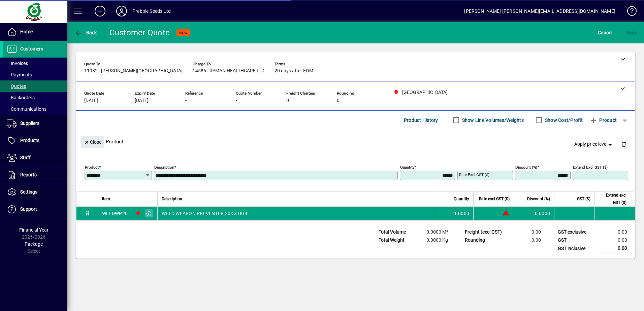 The image size is (644, 311). I want to click on span: Rate excl GST ($), so click(494, 199).